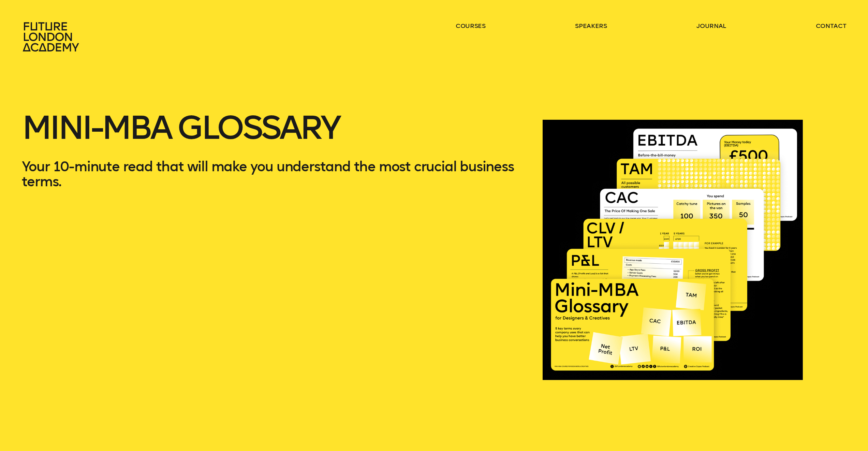 The image size is (868, 451). Describe the element at coordinates (591, 26) in the screenshot. I see `a: speakers` at that location.